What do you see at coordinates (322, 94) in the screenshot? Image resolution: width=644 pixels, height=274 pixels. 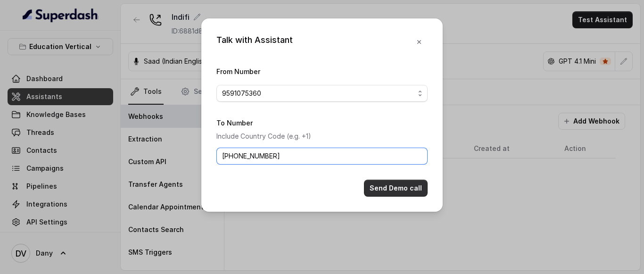 I see `button: 9591075360` at bounding box center [322, 94].